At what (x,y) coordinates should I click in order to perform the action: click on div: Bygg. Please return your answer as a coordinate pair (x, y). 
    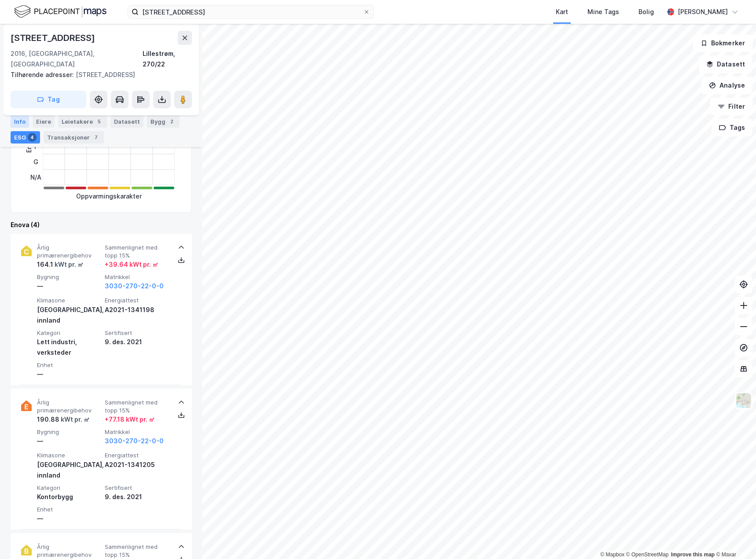
    Looking at the image, I should click on (163, 121).